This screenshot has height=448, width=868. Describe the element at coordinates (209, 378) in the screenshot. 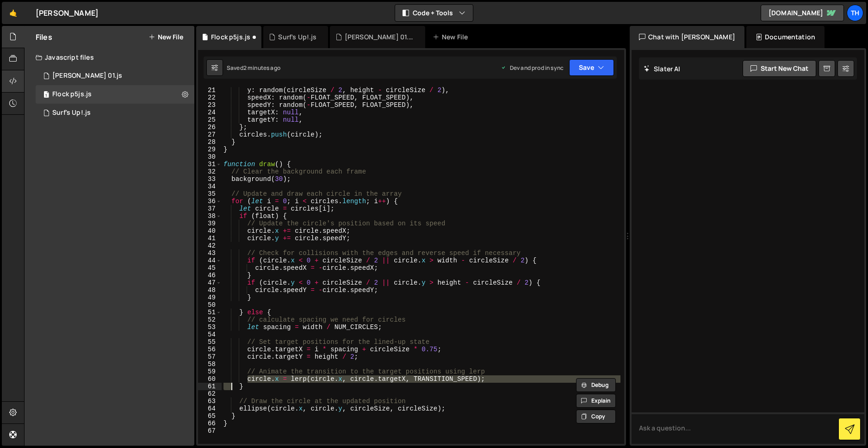

I see `div: 60` at that location.